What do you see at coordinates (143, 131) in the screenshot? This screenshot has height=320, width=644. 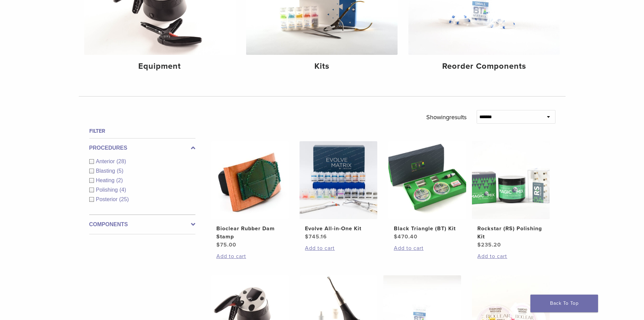 I see `h4: Filter` at bounding box center [143, 131].